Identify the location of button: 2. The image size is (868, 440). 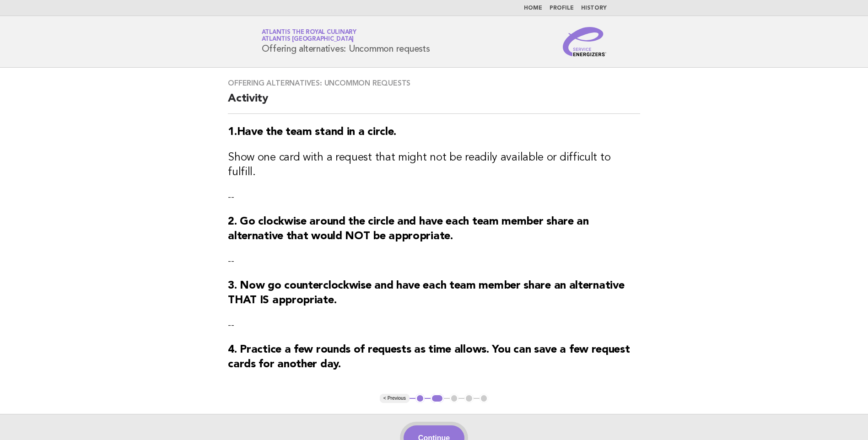
(437, 398).